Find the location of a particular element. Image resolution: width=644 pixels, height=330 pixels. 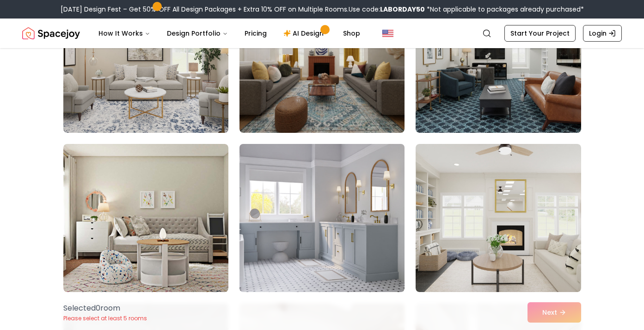

a: Pricing is located at coordinates (256, 33).